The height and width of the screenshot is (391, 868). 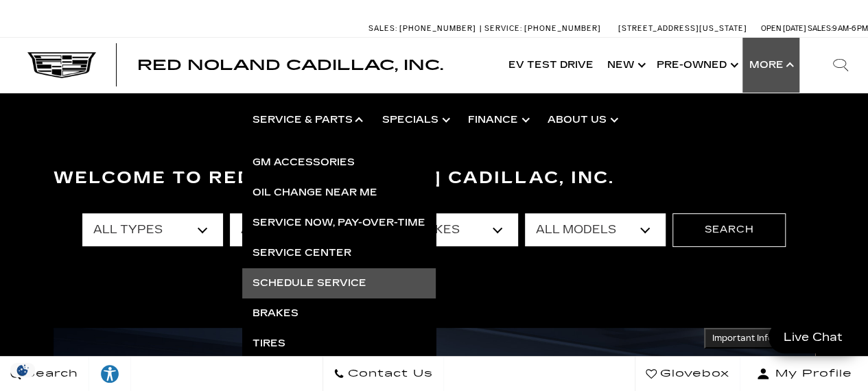 What do you see at coordinates (448, 230) in the screenshot?
I see `select: Filter by make` at bounding box center [448, 230].